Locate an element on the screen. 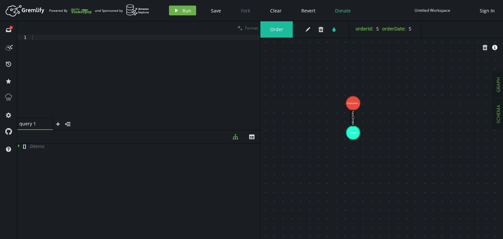 The image size is (503, 239). label: orderDate : is located at coordinates (394, 29).